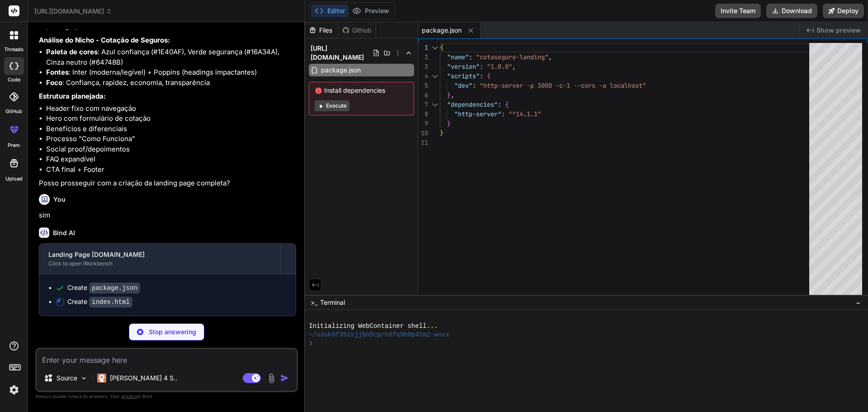 The width and height of the screenshot is (868, 412). Describe the element at coordinates (41, 56) in the screenshot. I see `img: tab_domain_overview_orange.svg` at that location.